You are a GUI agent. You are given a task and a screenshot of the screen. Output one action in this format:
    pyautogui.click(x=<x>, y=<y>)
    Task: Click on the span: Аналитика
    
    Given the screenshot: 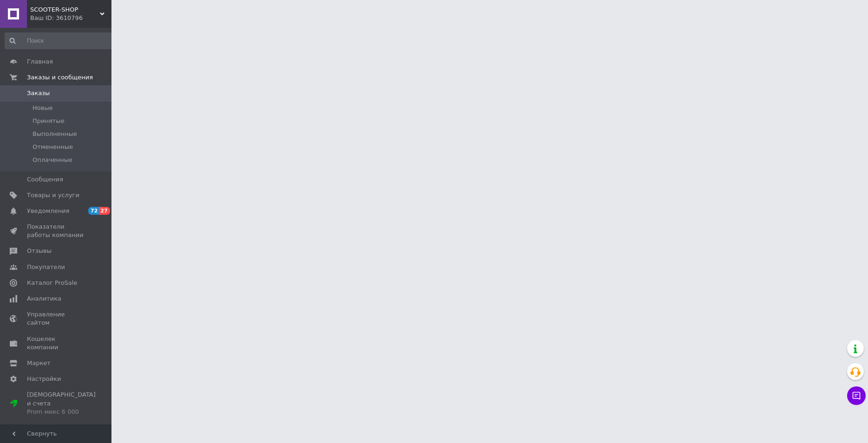 What is the action you would take?
    pyautogui.click(x=44, y=299)
    